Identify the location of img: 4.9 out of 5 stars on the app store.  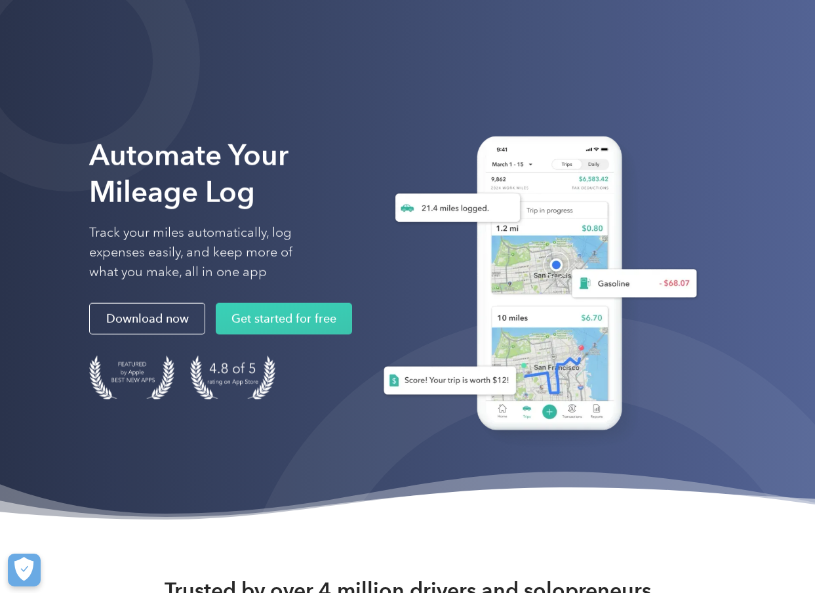
(233, 377).